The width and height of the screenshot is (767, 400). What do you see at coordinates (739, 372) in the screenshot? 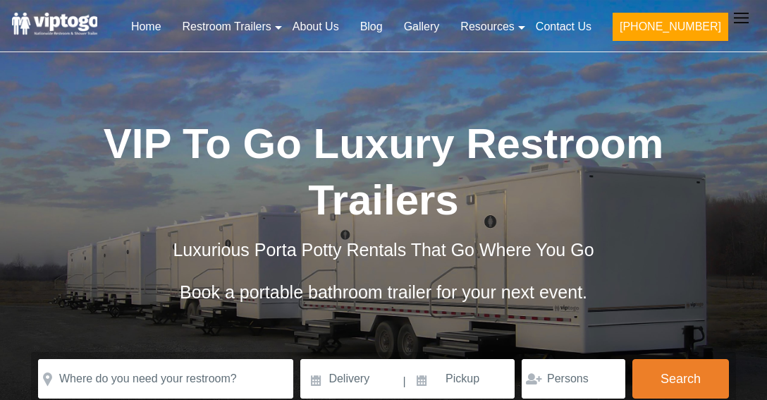
I see `button: Live Chat` at bounding box center [739, 372].